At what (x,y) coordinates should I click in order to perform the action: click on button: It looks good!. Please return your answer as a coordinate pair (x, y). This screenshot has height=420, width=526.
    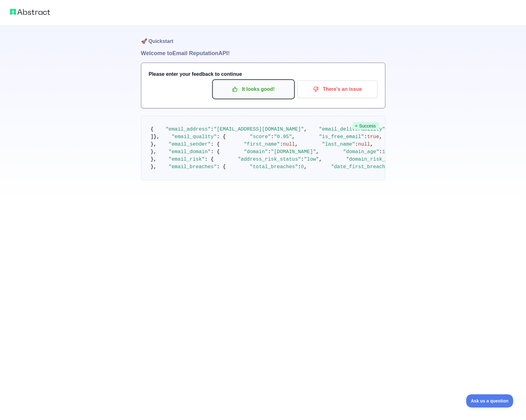
    Looking at the image, I should click on (254, 89).